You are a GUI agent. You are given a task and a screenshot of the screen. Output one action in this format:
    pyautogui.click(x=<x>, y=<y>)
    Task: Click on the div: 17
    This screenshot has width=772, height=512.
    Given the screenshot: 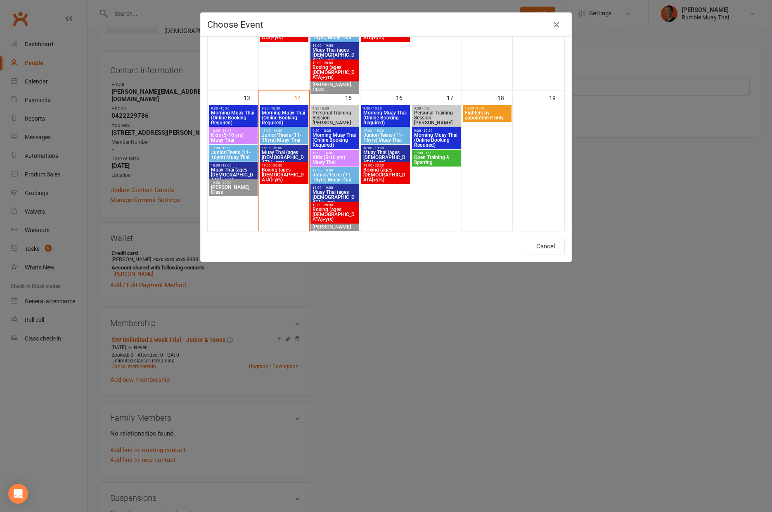 What is the action you would take?
    pyautogui.click(x=454, y=97)
    